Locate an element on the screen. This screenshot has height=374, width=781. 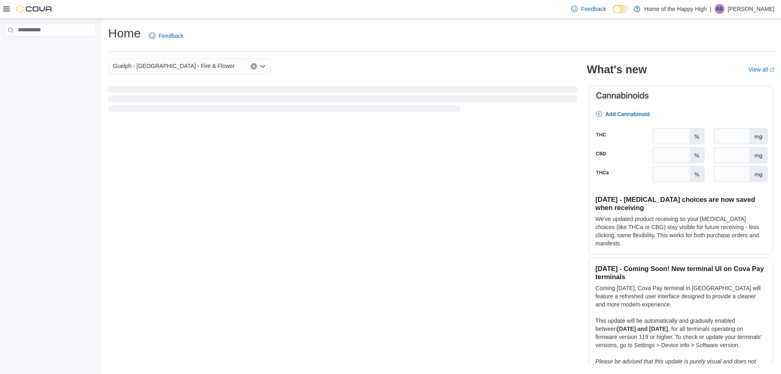
p: Home of the Happy High is located at coordinates (675, 9).